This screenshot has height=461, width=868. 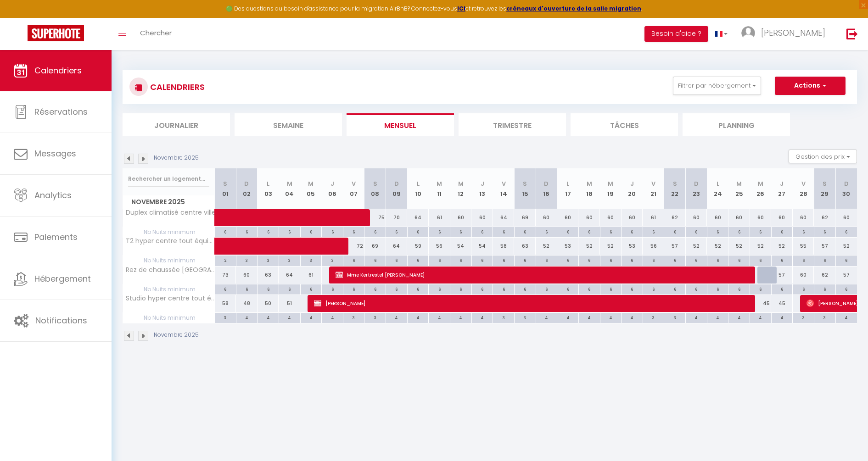 I want to click on img: logout, so click(x=852, y=33).